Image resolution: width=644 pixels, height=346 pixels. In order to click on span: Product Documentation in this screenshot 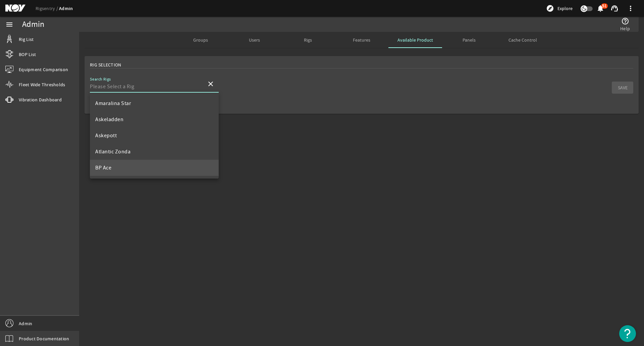, I will do `click(43, 339)`.